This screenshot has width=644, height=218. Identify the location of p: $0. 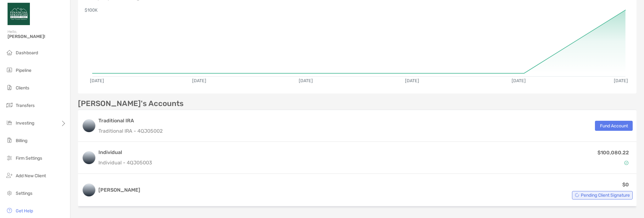
(625, 184).